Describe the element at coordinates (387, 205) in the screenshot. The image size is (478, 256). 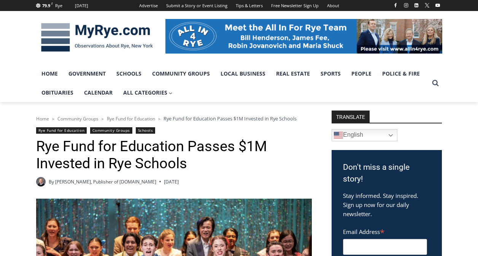
I see `p: Stay informed. Stay inspired. Sign up now for our daily newsletter.` at that location.